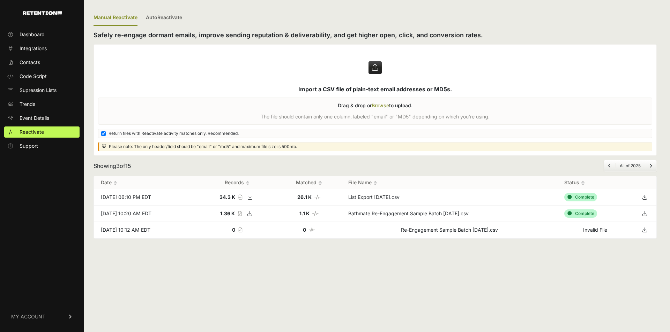 The width and height of the screenshot is (670, 332). What do you see at coordinates (309, 183) in the screenshot?
I see `th: Matched` at bounding box center [309, 183].